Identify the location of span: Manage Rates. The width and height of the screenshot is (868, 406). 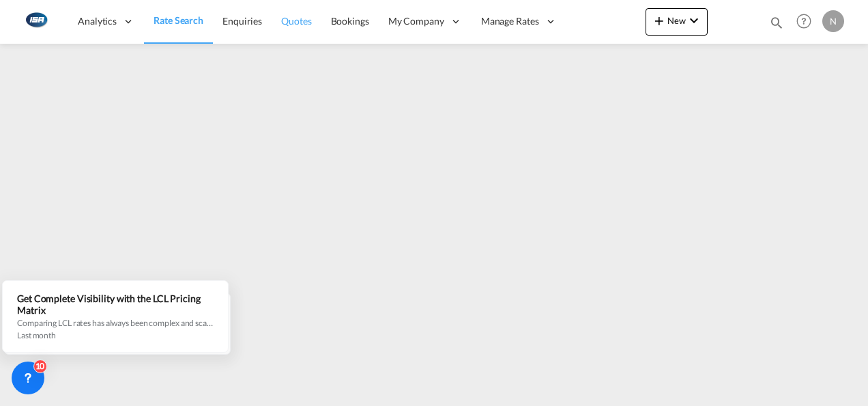
(509, 21).